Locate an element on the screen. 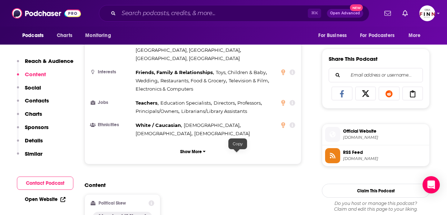 The width and height of the screenshot is (447, 215). span: Wedding is located at coordinates (146, 81).